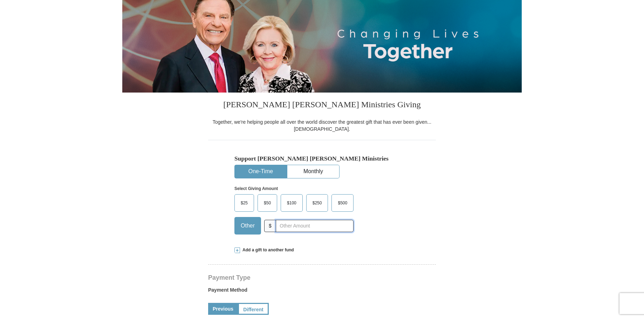 Image resolution: width=644 pixels, height=319 pixels. Describe the element at coordinates (261, 171) in the screenshot. I see `button: One-Time` at that location.